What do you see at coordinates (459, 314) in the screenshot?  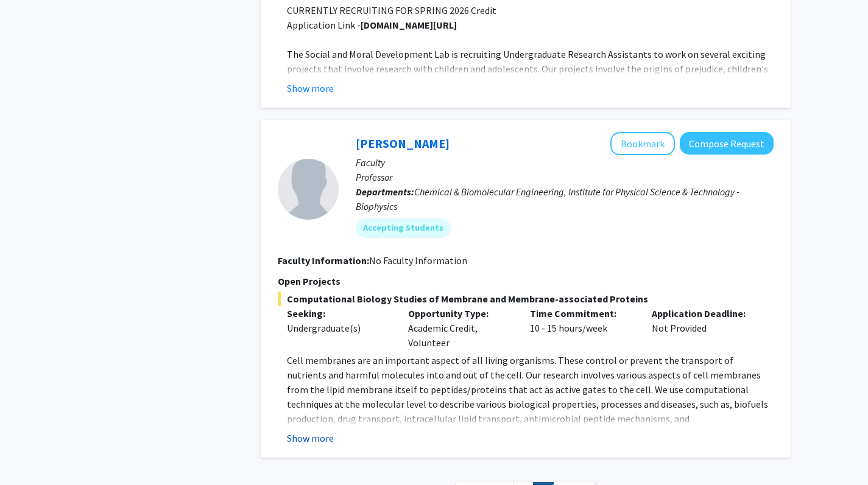 I see `p: Opportunity Type:` at bounding box center [459, 314].